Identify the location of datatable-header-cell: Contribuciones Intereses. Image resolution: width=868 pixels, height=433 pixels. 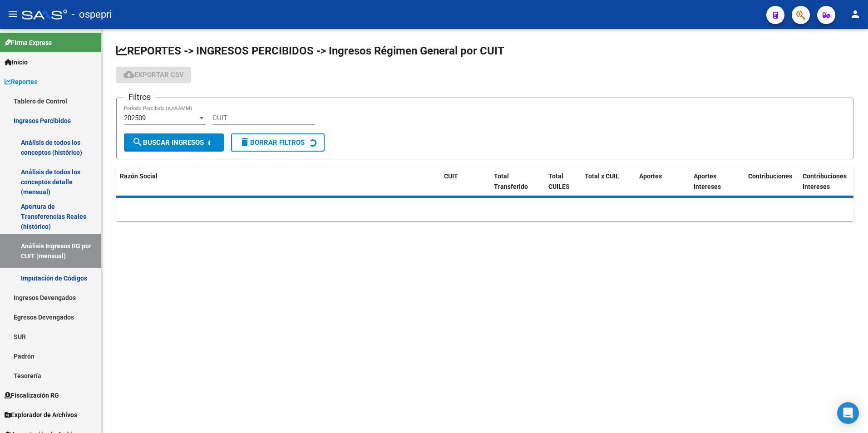
(826, 182).